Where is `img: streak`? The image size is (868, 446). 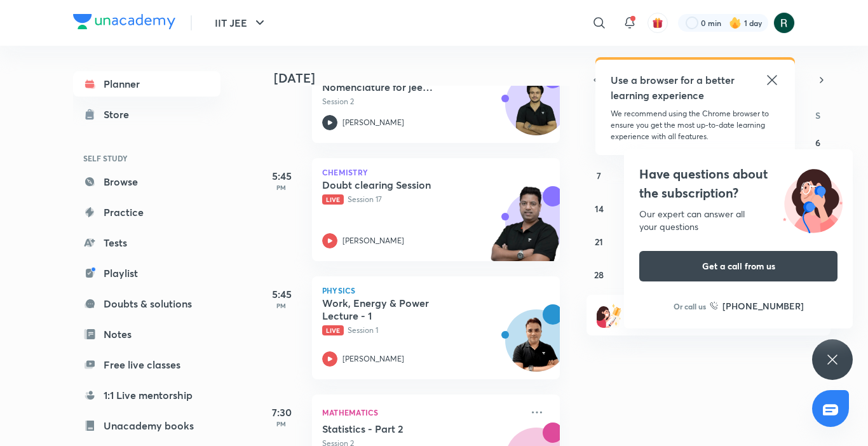
img: streak is located at coordinates (735, 23).